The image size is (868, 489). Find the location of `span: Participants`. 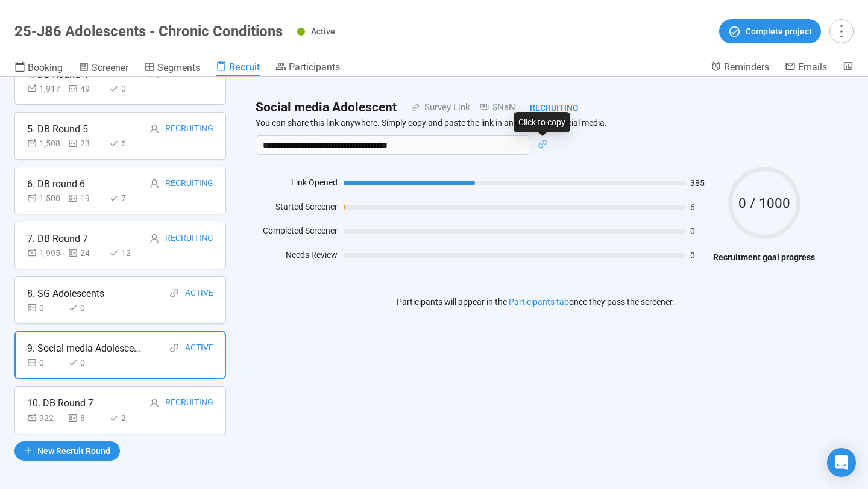

span: Participants is located at coordinates (314, 67).